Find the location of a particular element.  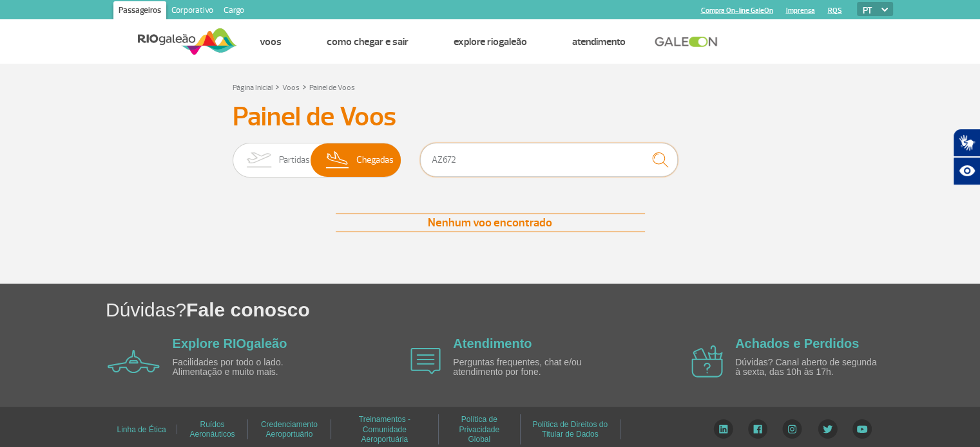

a: Corporativo is located at coordinates (192, 11).